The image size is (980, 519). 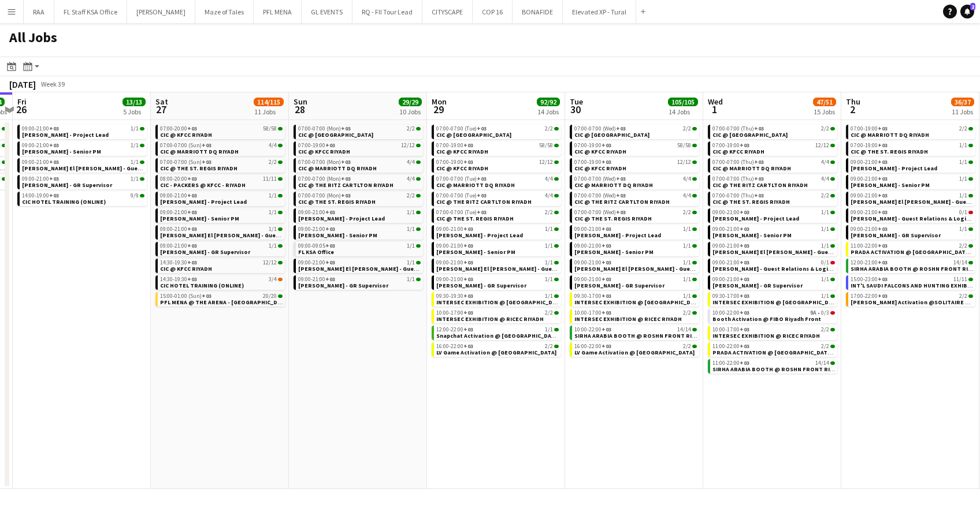 What do you see at coordinates (599, 11) in the screenshot?
I see `button: Elevated XP - Tural` at bounding box center [599, 11].